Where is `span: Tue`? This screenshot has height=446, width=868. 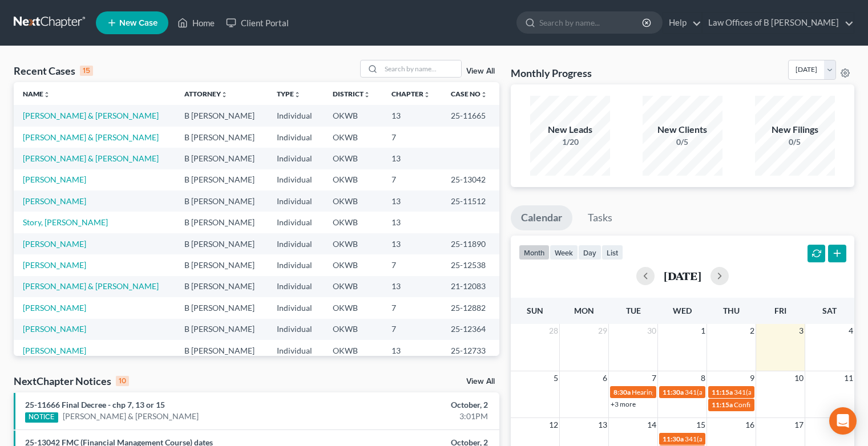 span: Tue is located at coordinates (634, 310).